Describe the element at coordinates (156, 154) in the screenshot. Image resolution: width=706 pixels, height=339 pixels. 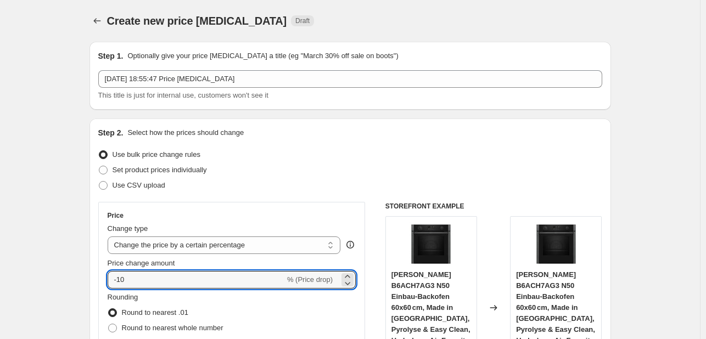
I see `span: Use bulk price change rules` at that location.